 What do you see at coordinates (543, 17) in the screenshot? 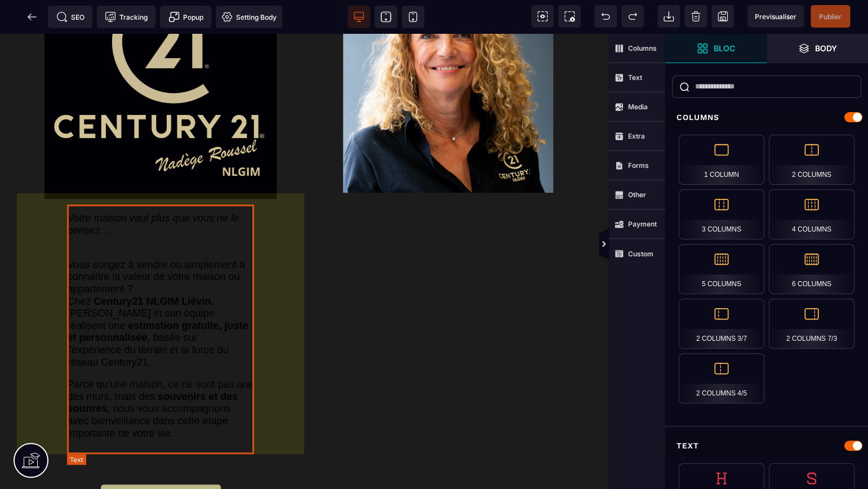
I see `span: View components` at bounding box center [543, 17].